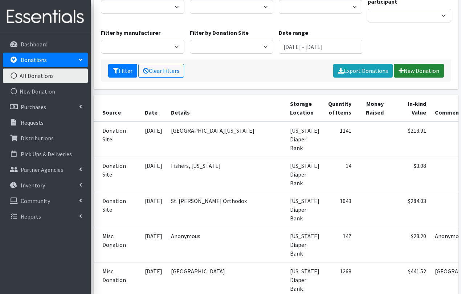  What do you see at coordinates (46, 154) in the screenshot?
I see `p: Pick Ups & Deliveries` at bounding box center [46, 154].